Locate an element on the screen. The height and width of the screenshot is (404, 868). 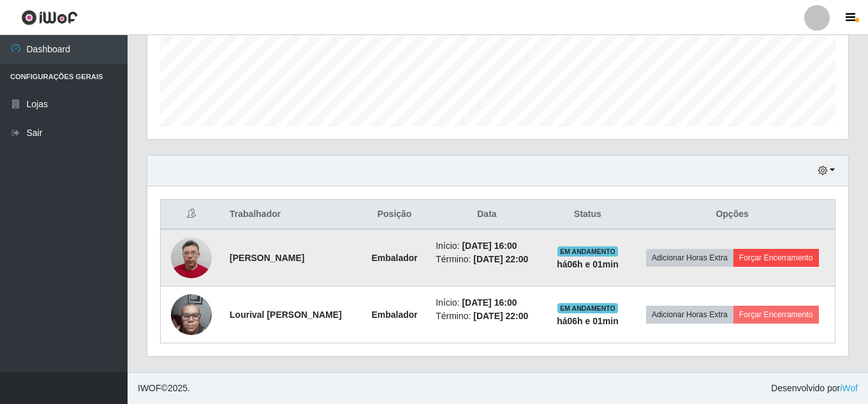
img: 1752365039975.jpeg is located at coordinates (191, 314).